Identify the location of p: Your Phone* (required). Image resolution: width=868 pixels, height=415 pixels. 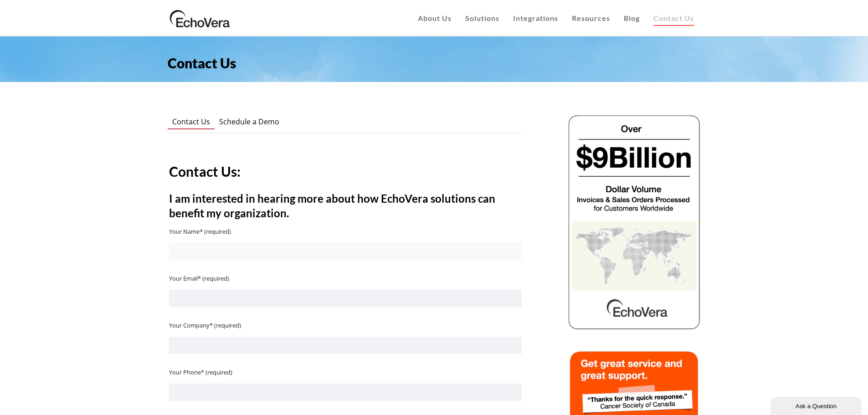
(345, 372).